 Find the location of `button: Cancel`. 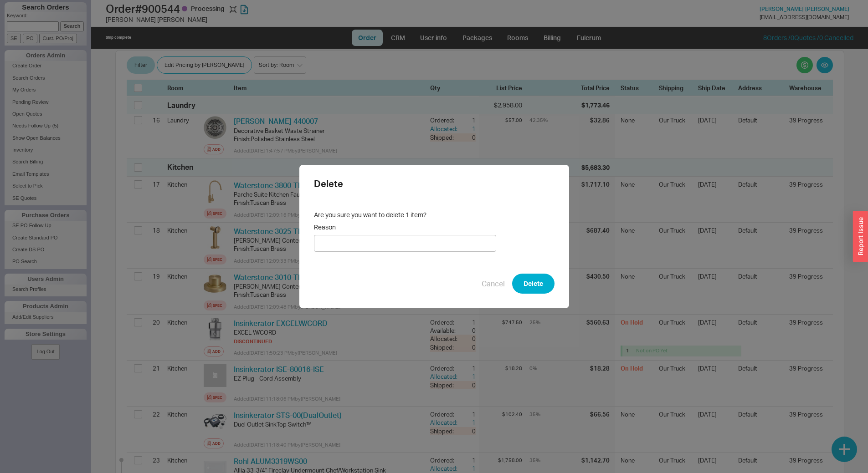

button: Cancel is located at coordinates (493, 284).